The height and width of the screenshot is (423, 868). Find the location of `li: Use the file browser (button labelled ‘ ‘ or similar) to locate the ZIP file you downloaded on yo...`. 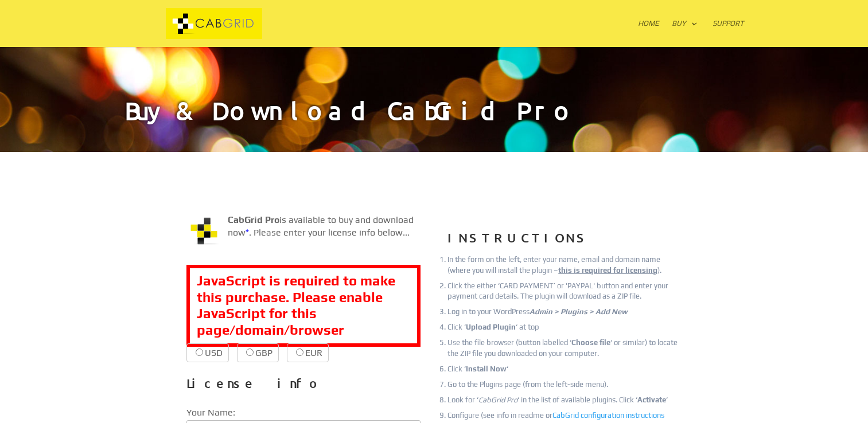

li: Use the file browser (button labelled ‘ ‘ or similar) to locate the ZIP file you downloaded on yo... is located at coordinates (564, 348).